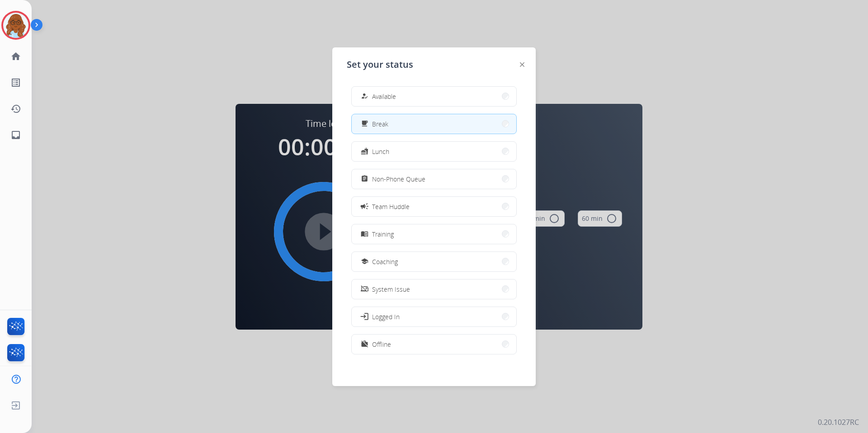 The width and height of the screenshot is (868, 433). I want to click on mat-icon: campaign, so click(365, 206).